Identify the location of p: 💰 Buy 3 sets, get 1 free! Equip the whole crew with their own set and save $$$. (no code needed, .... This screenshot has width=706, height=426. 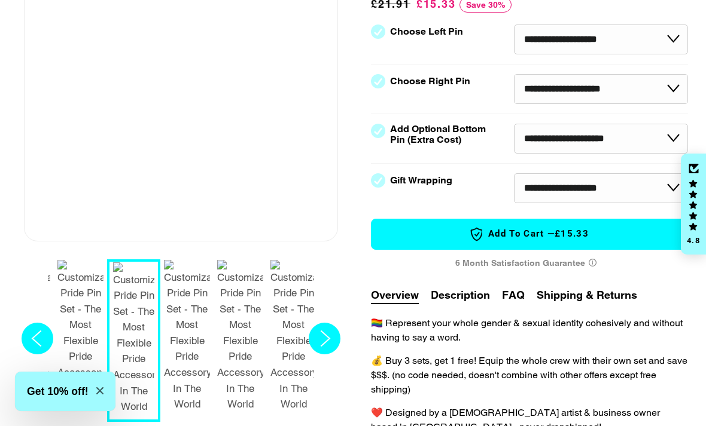
(529, 376).